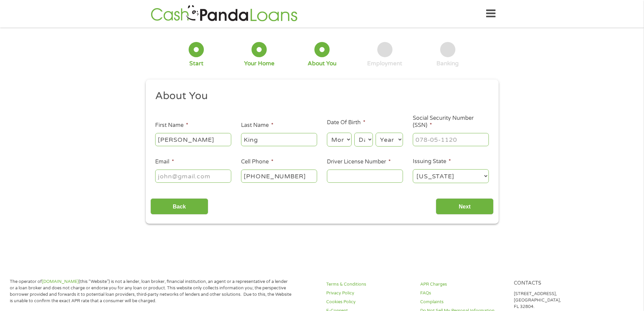 The width and height of the screenshot is (644, 311). Describe the element at coordinates (165, 162) in the screenshot. I see `label: Email` at that location.